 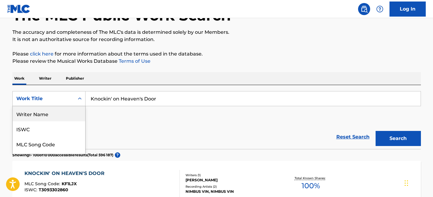 I want to click on button: Search, so click(x=398, y=139).